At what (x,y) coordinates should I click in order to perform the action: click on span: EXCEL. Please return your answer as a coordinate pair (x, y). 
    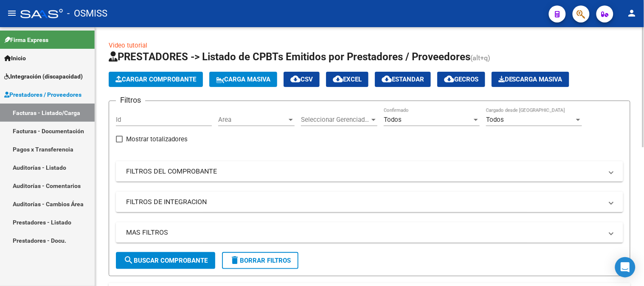
    Looking at the image, I should click on (347, 79).